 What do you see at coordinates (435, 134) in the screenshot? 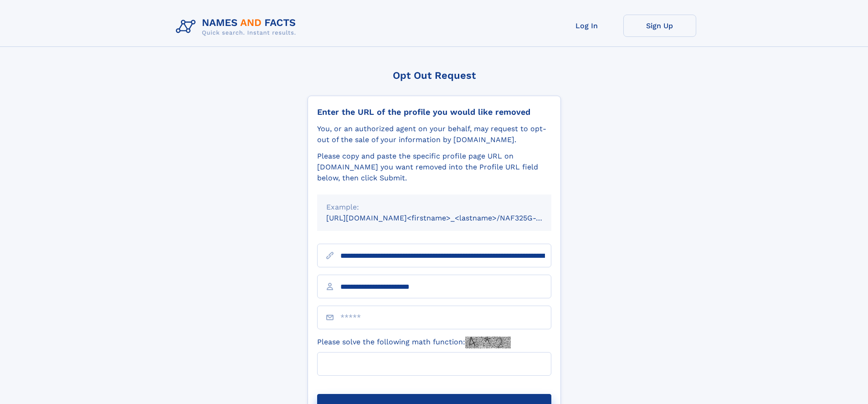
I see `div: You, or an authorized agent on your behalf, may request to opt-out of the sale of your informatio...` at bounding box center [435, 134].